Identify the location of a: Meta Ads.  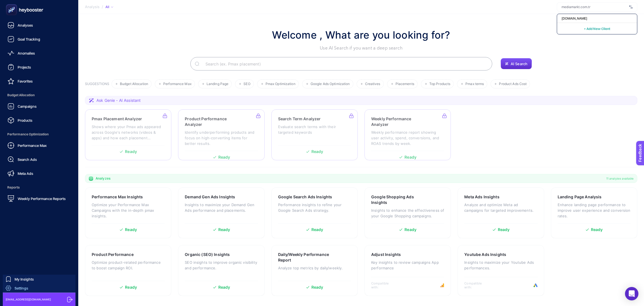
(39, 174).